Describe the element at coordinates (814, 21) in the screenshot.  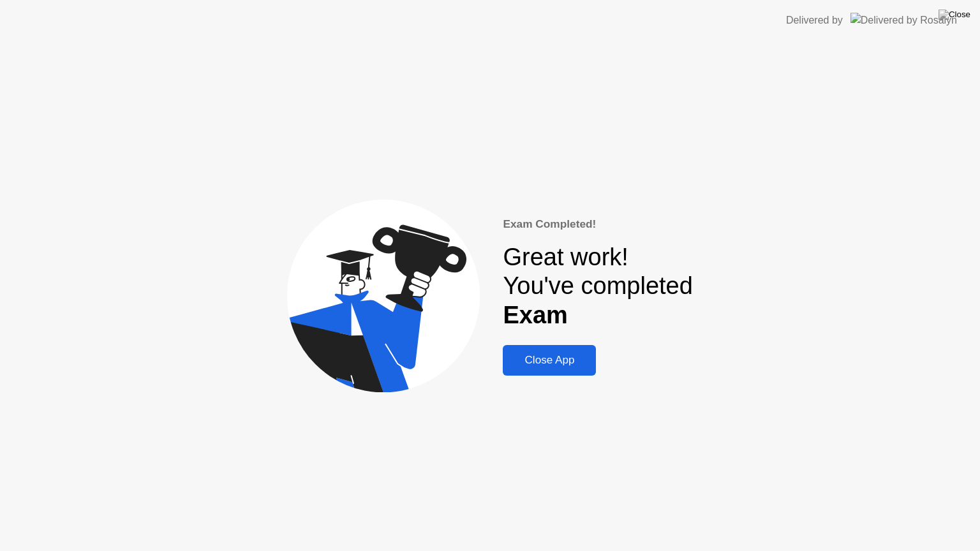
I see `div: Delivered by` at that location.